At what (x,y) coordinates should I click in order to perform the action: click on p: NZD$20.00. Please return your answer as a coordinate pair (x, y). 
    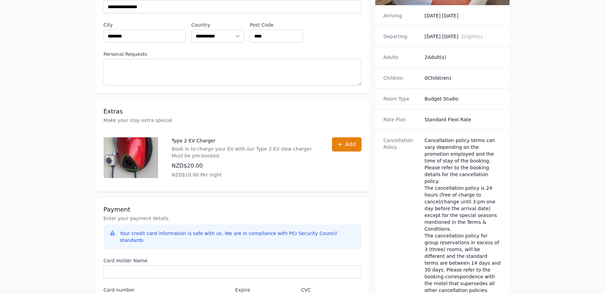
    Looking at the image, I should click on (245, 166).